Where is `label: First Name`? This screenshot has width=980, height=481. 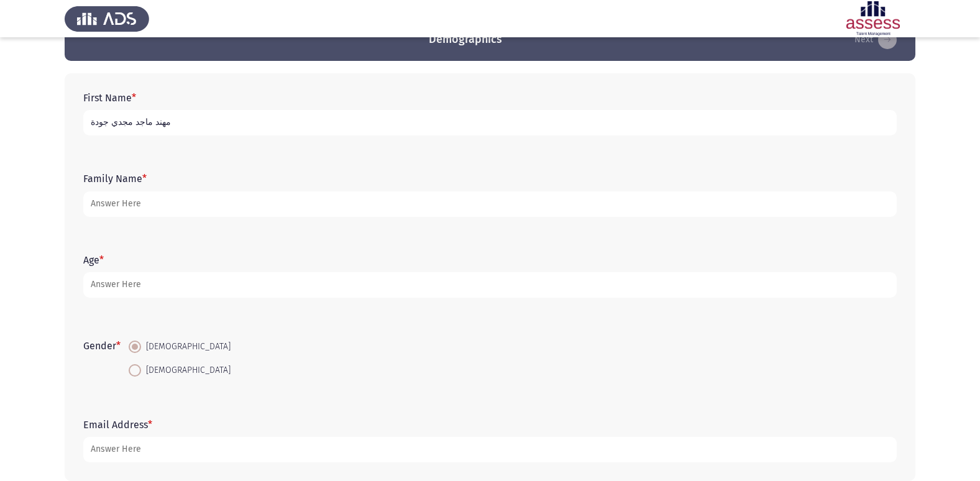 label: First Name is located at coordinates (109, 97).